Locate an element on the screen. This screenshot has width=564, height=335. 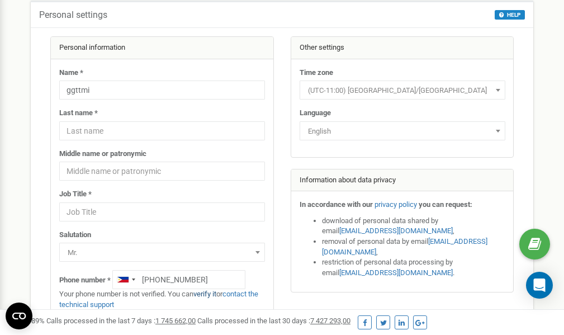
div: Open Intercom Messenger is located at coordinates (539, 285).